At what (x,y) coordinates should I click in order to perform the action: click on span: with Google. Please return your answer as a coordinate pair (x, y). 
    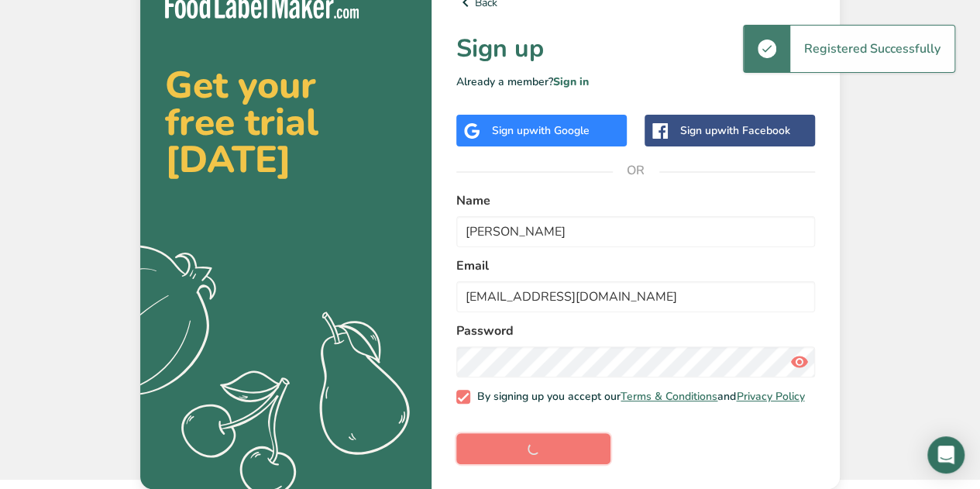
    Looking at the image, I should click on (560, 130).